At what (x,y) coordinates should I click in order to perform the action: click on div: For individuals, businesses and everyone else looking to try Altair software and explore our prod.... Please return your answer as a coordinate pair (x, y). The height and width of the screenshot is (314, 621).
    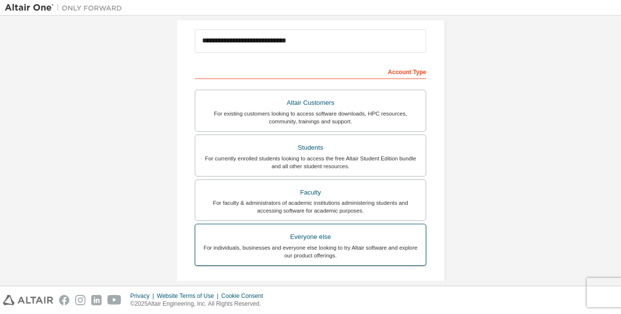
    Looking at the image, I should click on (310, 252).